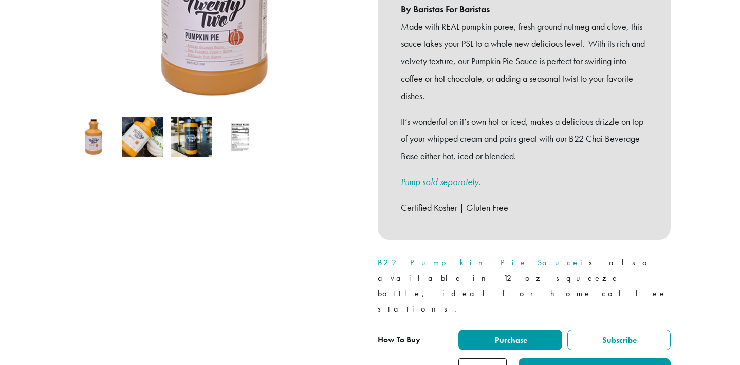 The image size is (740, 365). I want to click on p: It’s wonderful on it’s own hot or iced, makes a delicious drizzle on top of your whipped cream an..., so click(524, 139).